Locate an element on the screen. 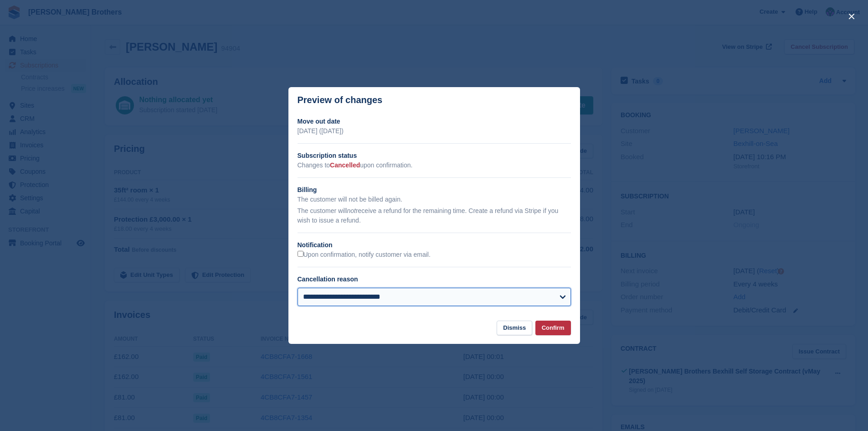 This screenshot has height=431, width=868. p: Changes to upon confirmation. is located at coordinates (434, 165).